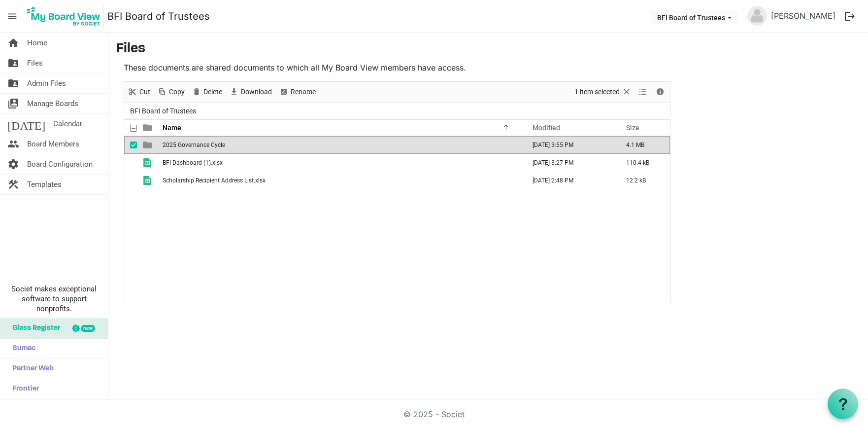 The width and height of the screenshot is (868, 429). I want to click on div: Copy, so click(171, 92).